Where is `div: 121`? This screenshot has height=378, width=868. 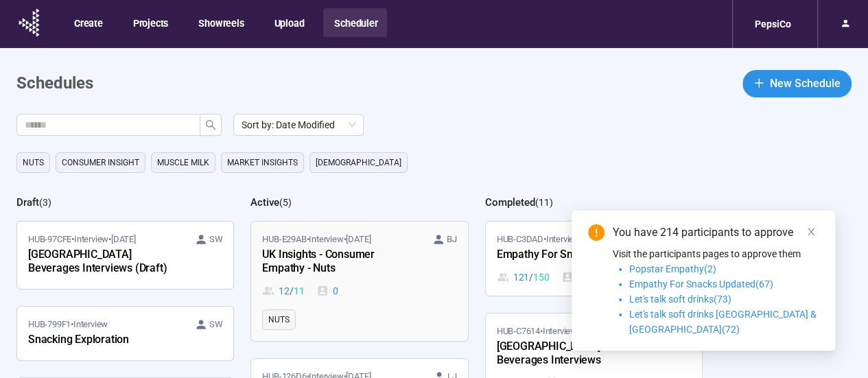
div: 121 is located at coordinates (523, 277).